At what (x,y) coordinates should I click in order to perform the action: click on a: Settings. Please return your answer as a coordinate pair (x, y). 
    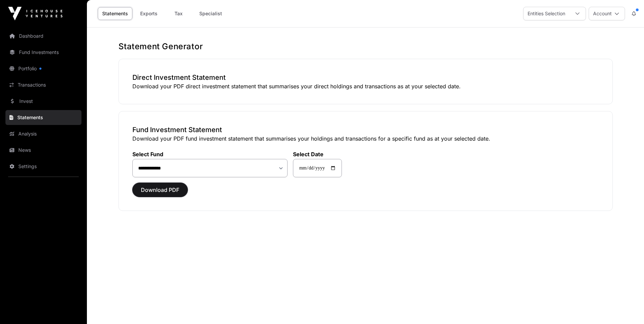
    Looking at the image, I should click on (44, 166).